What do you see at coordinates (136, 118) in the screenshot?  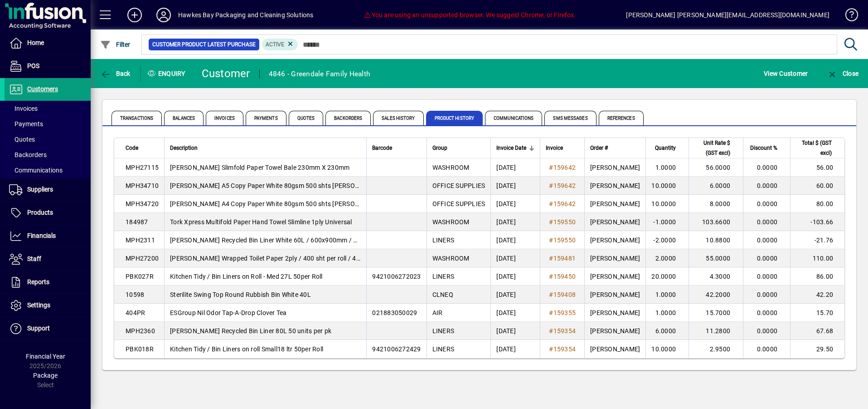 I see `span: Transactions` at bounding box center [136, 118].